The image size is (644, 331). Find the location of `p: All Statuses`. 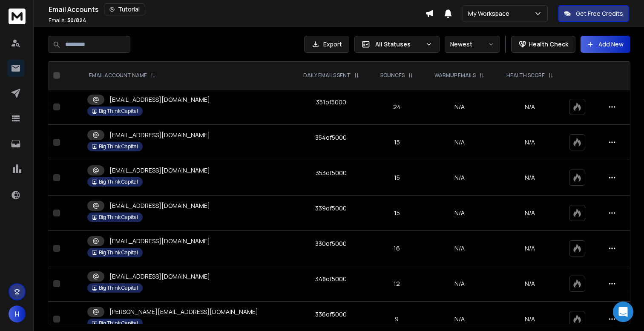

p: All Statuses is located at coordinates (399, 44).